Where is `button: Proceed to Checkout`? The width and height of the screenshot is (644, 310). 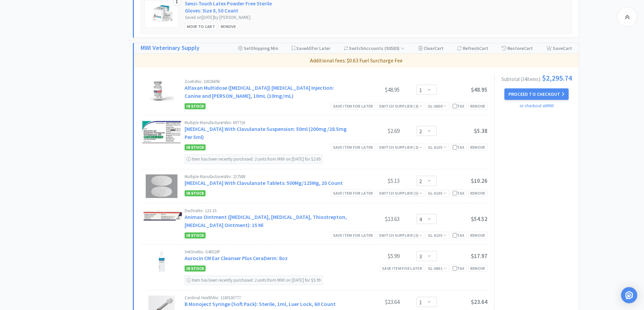 button: Proceed to Checkout is located at coordinates (536, 94).